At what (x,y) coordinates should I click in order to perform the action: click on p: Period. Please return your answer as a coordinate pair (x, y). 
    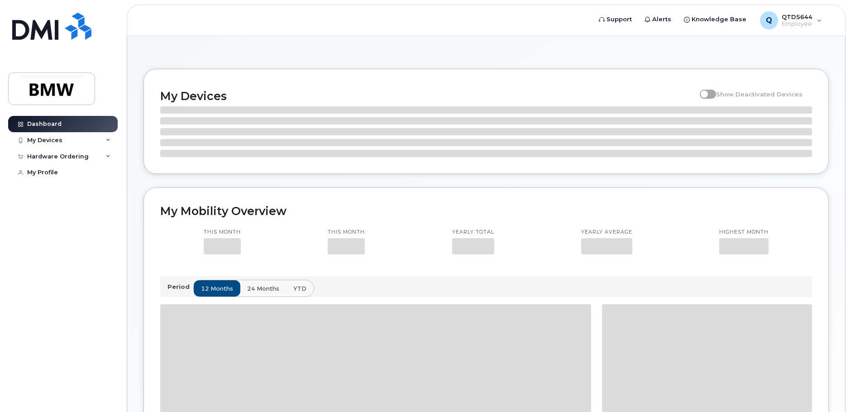
    Looking at the image, I should click on (180, 287).